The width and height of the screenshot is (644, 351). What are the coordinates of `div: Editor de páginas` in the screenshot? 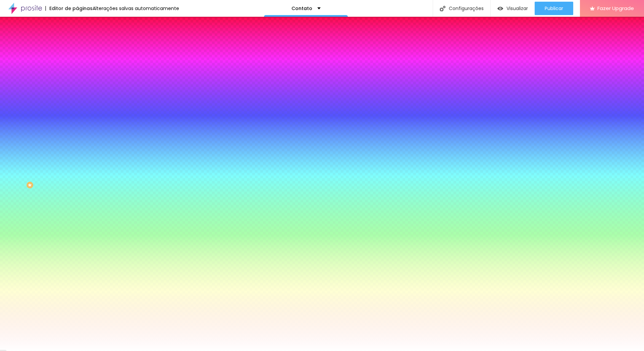 It's located at (69, 8).